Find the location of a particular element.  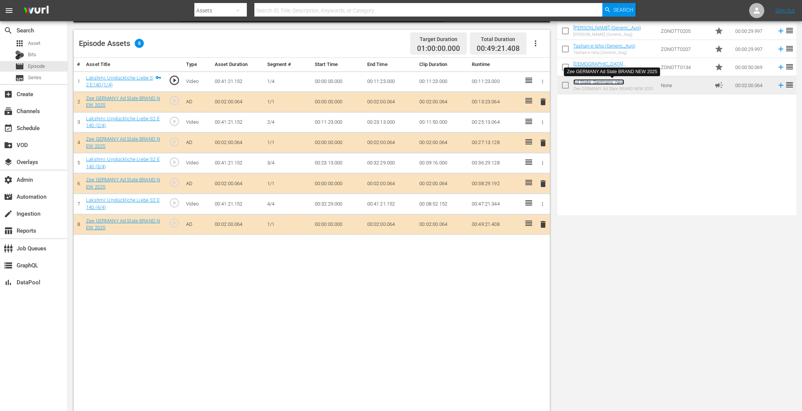

a: Sign Out is located at coordinates (785, 11).